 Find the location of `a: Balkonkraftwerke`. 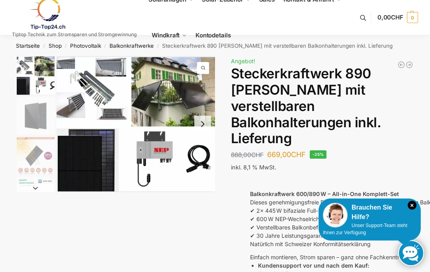

a: Balkonkraftwerke is located at coordinates (131, 46).